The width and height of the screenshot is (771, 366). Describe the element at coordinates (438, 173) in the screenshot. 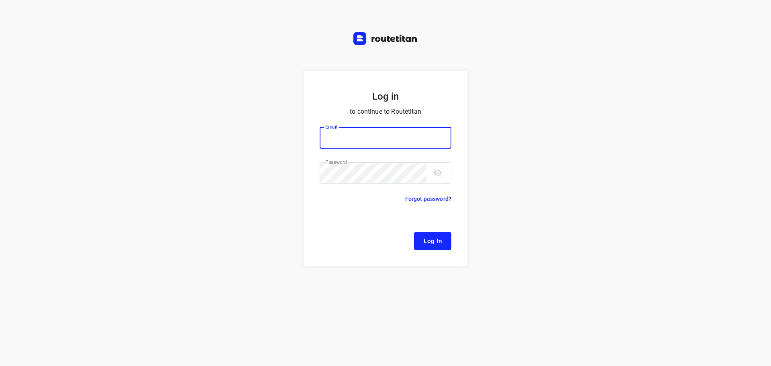

I see `button: toggle password visibility` at that location.